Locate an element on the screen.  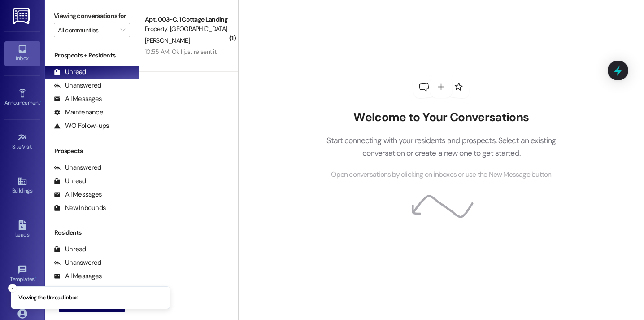
a: Buildings is located at coordinates (23, 186).